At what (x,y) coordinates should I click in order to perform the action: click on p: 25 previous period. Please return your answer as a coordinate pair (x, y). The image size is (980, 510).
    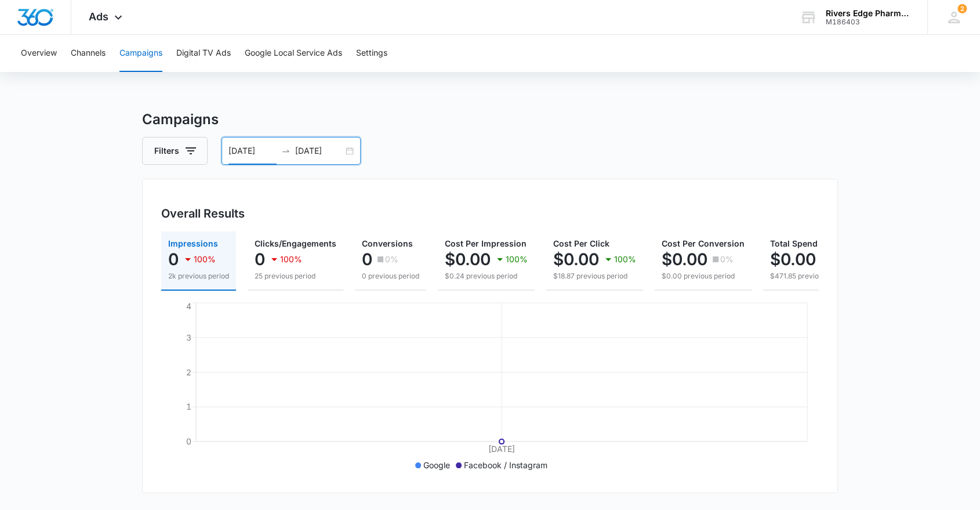
    Looking at the image, I should click on (296, 277).